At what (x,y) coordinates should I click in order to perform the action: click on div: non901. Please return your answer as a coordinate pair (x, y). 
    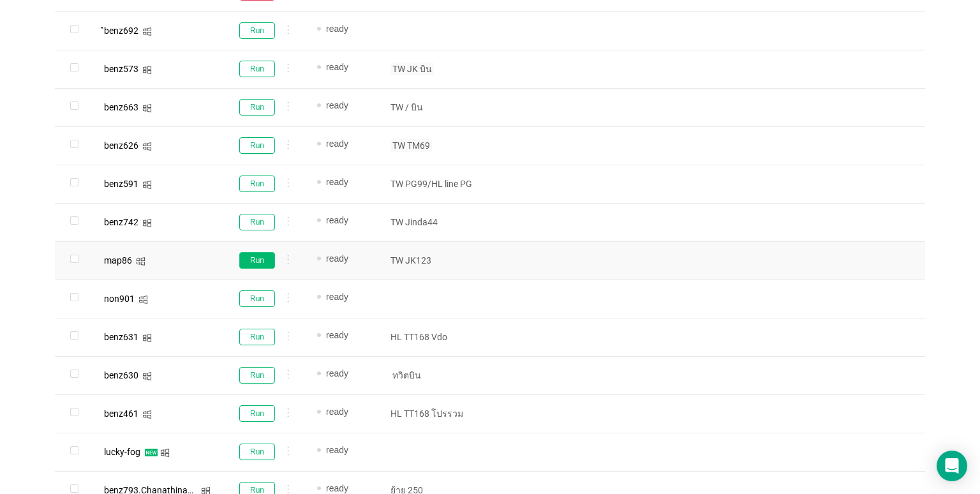
    Looking at the image, I should click on (120, 298).